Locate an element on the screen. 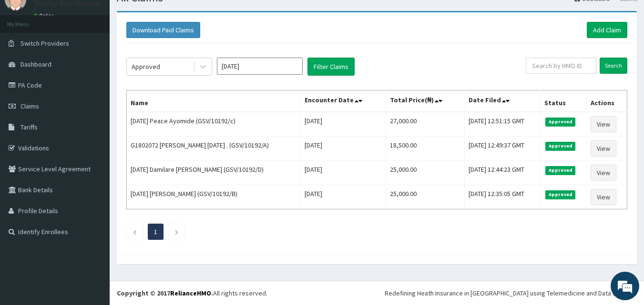 The height and width of the screenshot is (305, 644). strong: Copyright © 2017 . is located at coordinates (165, 293).